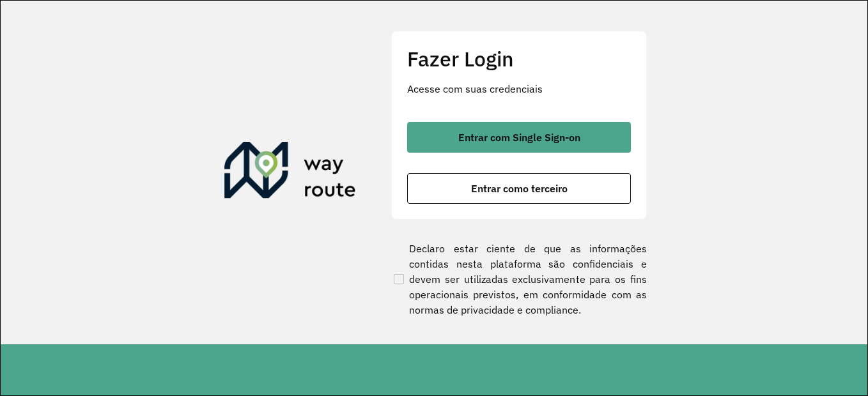  I want to click on p: Acesse com suas credenciais, so click(519, 89).